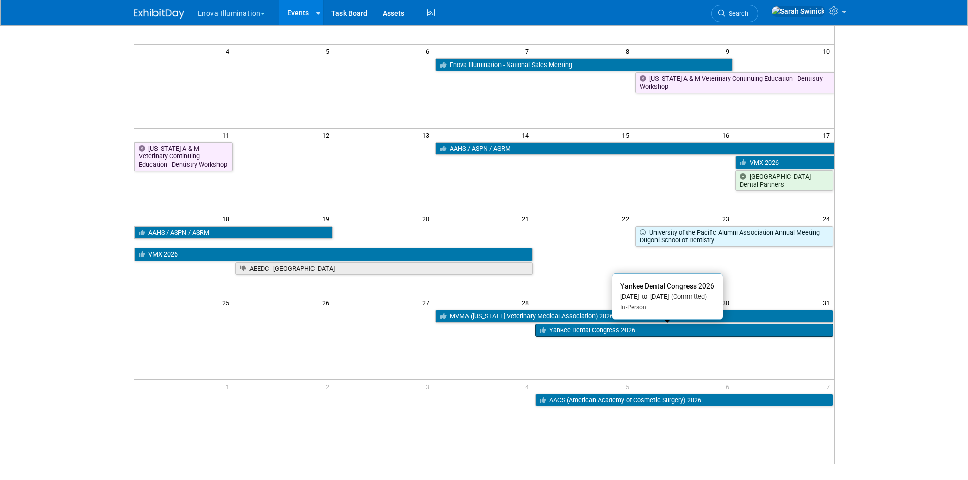  I want to click on span: 26, so click(327, 302).